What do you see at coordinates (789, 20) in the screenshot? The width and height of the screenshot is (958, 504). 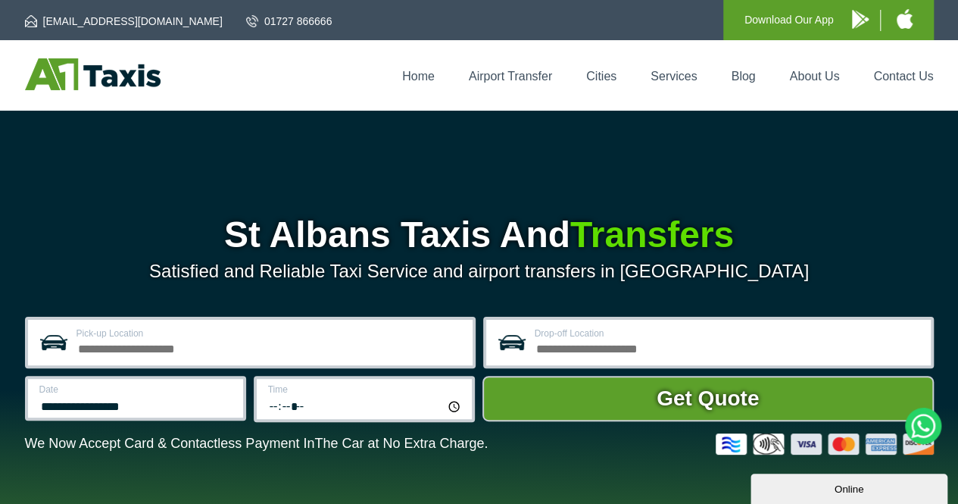 I see `p: Download Our App` at bounding box center [789, 20].